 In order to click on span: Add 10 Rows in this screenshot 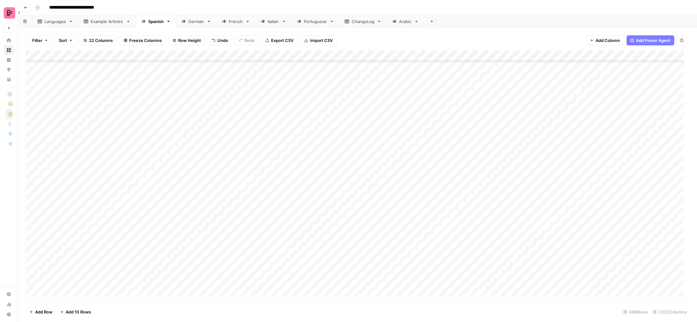, I will do `click(78, 312)`.